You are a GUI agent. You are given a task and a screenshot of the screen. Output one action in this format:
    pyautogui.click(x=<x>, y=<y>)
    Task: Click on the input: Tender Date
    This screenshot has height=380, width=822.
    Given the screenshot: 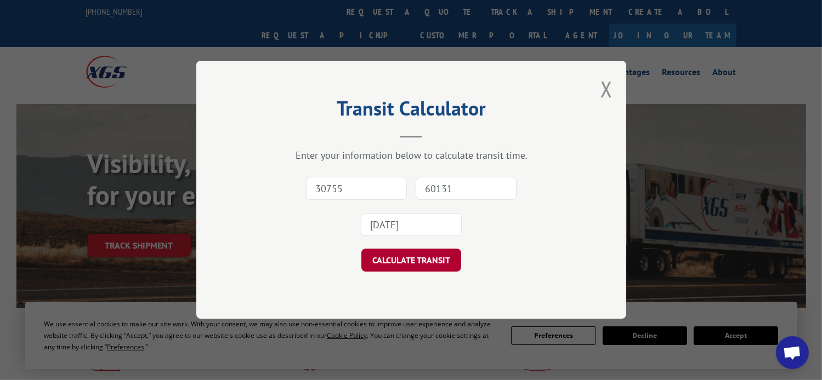 What is the action you would take?
    pyautogui.click(x=411, y=225)
    